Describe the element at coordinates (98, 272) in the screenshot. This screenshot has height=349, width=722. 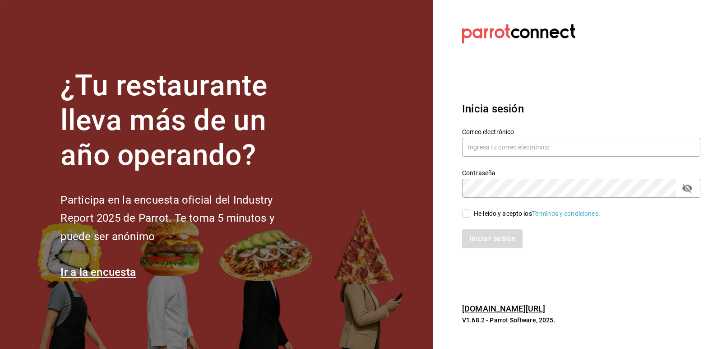
I see `a: Ir a la encuesta` at that location.